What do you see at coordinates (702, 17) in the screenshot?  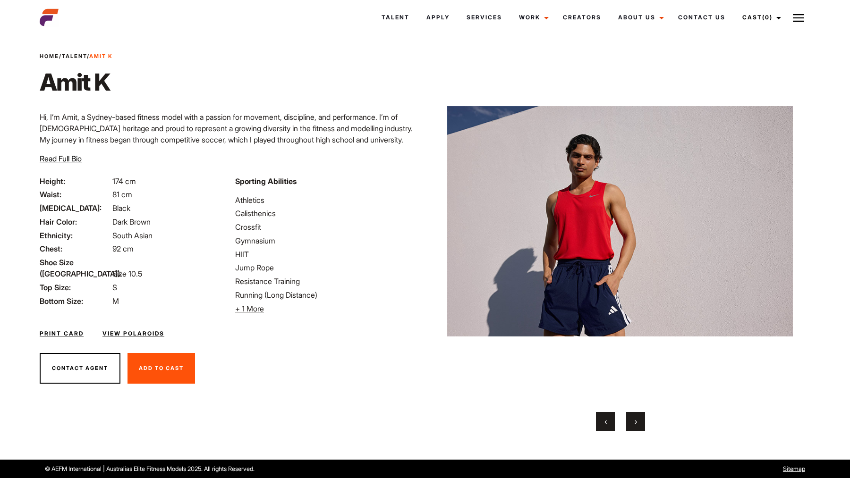 I see `a: Contact Us` at bounding box center [702, 17].